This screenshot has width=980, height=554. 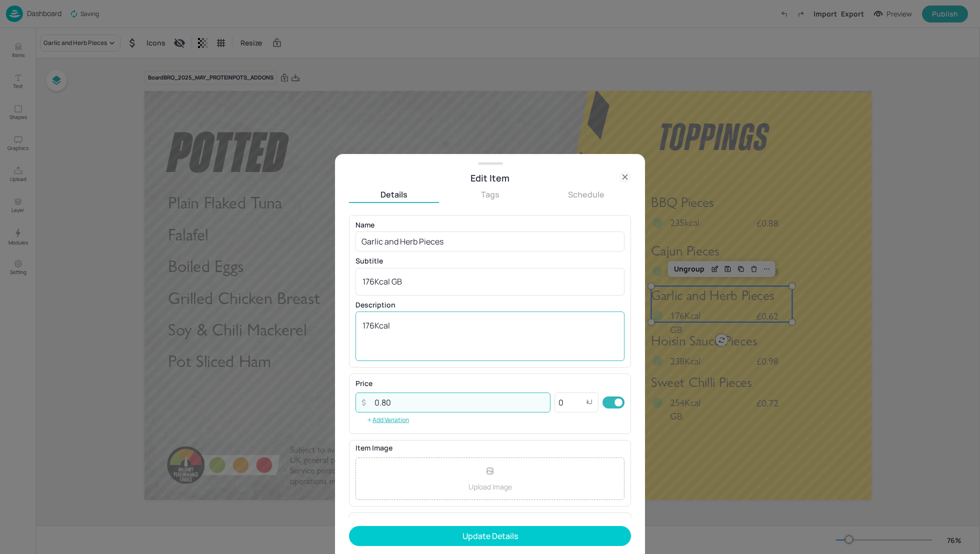 I want to click on input: 429, so click(x=571, y=403).